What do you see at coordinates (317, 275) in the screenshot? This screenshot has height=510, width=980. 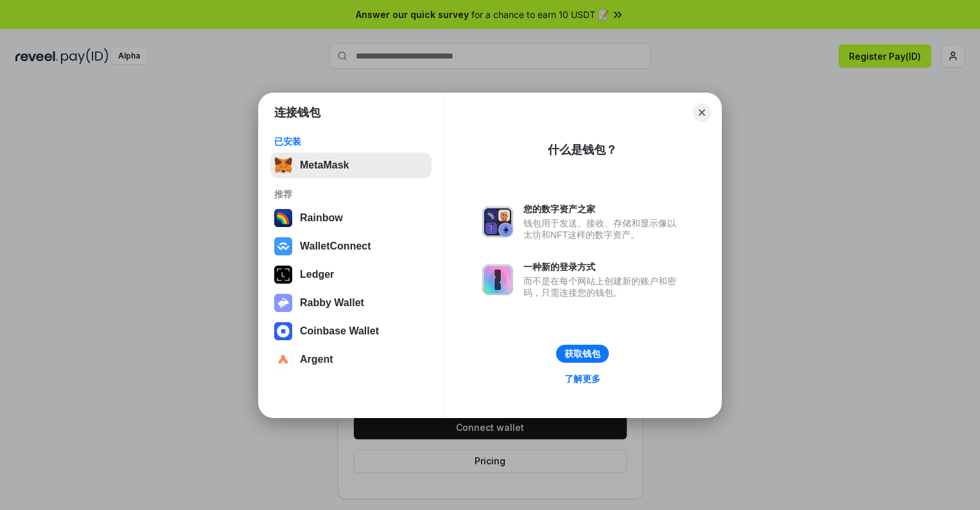 I see `div: Ledger` at bounding box center [317, 275].